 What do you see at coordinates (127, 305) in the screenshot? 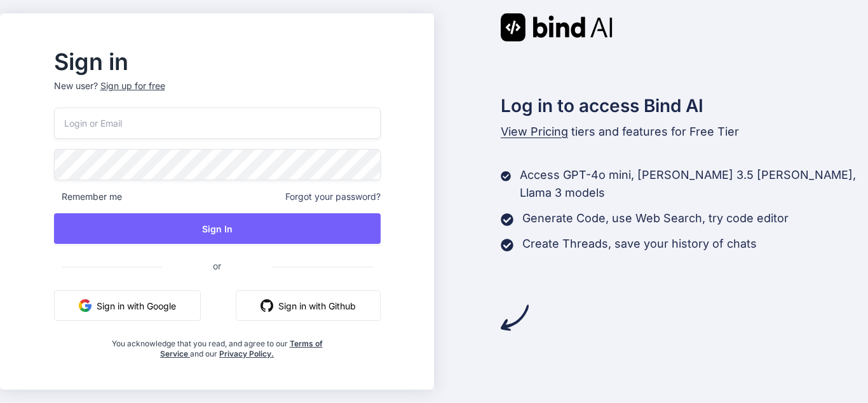
I see `button: Sign in with Google` at bounding box center [127, 305].